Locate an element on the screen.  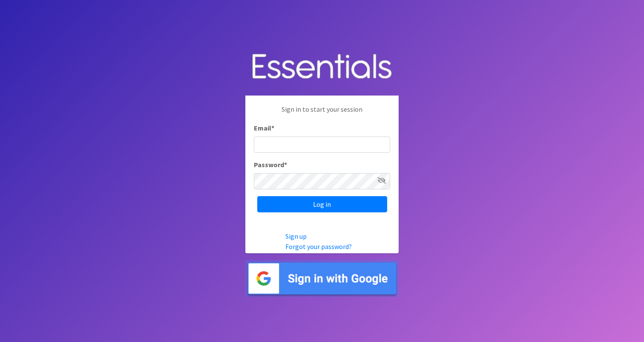
img: Sign in with Google is located at coordinates (322, 278).